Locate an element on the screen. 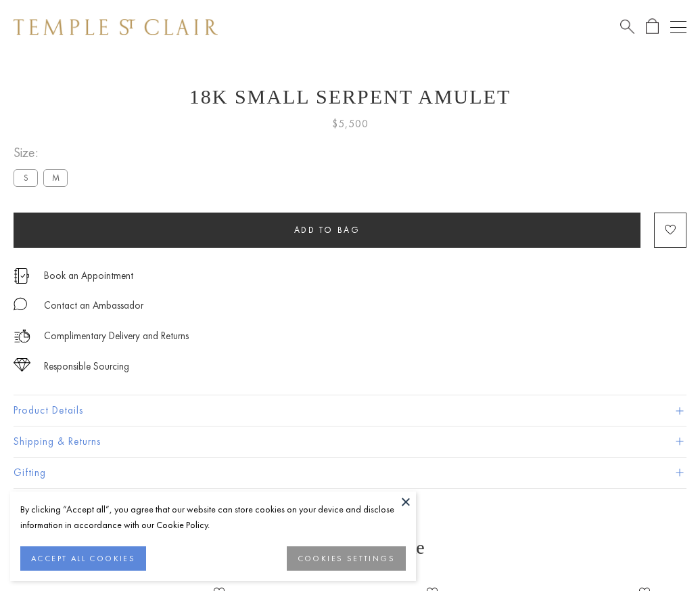 The width and height of the screenshot is (700, 591). a: Book an Appointment is located at coordinates (89, 275).